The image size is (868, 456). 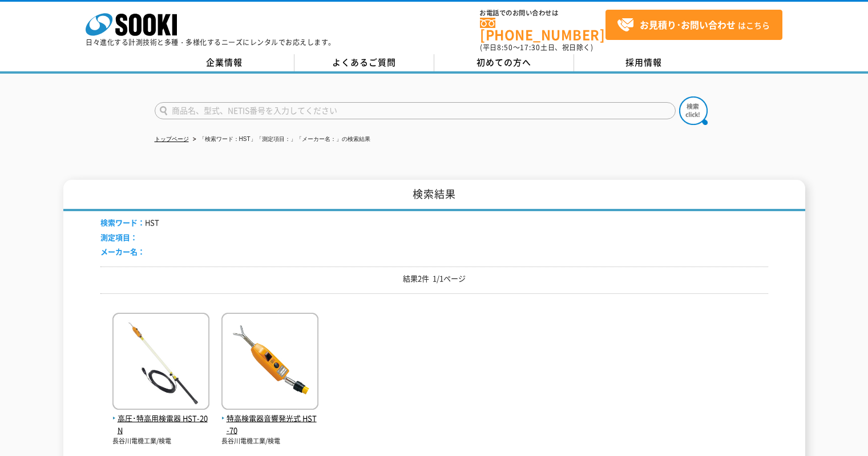 I want to click on span: お電話でのお問い合わせは, so click(x=542, y=13).